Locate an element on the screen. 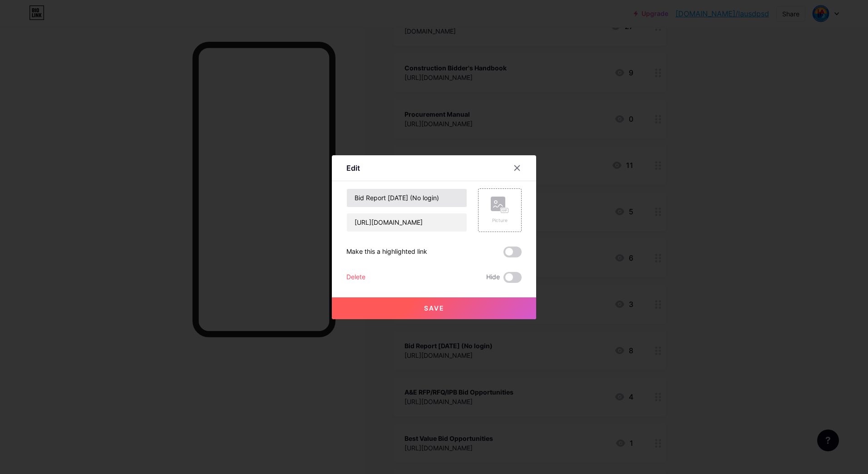 This screenshot has width=868, height=474. span: Save is located at coordinates (434, 308).